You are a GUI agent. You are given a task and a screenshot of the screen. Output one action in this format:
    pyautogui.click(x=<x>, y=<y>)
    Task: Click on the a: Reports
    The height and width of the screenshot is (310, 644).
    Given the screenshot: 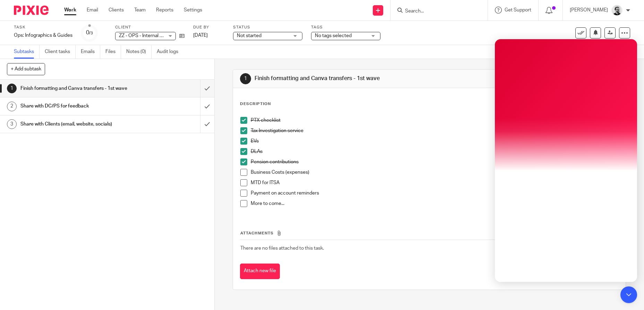 What is the action you would take?
    pyautogui.click(x=164, y=10)
    